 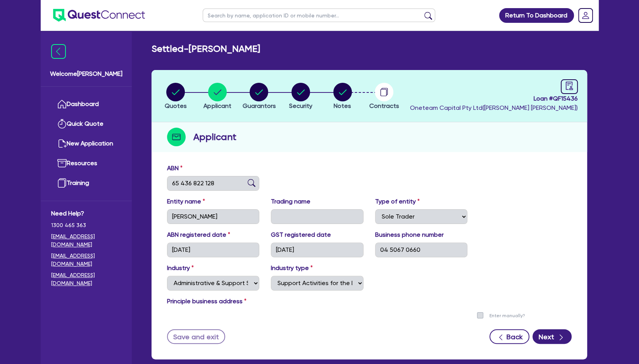 What do you see at coordinates (509, 337) in the screenshot?
I see `button: Back` at bounding box center [509, 337].